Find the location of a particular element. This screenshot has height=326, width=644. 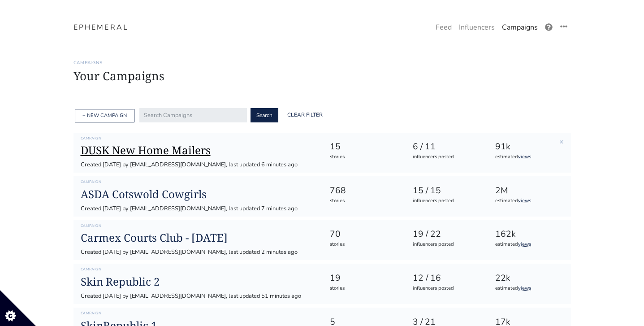

h1: Your Campaigns is located at coordinates (322, 76).